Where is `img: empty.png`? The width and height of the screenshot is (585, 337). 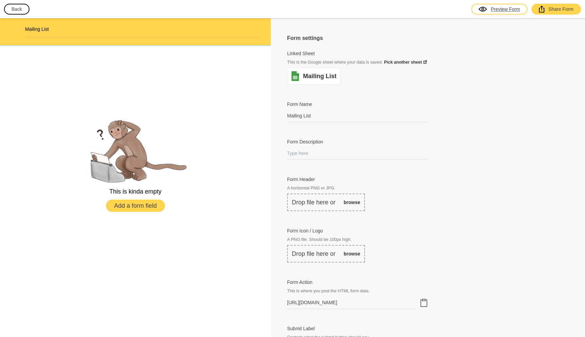
img: empty.png is located at coordinates (135, 149).